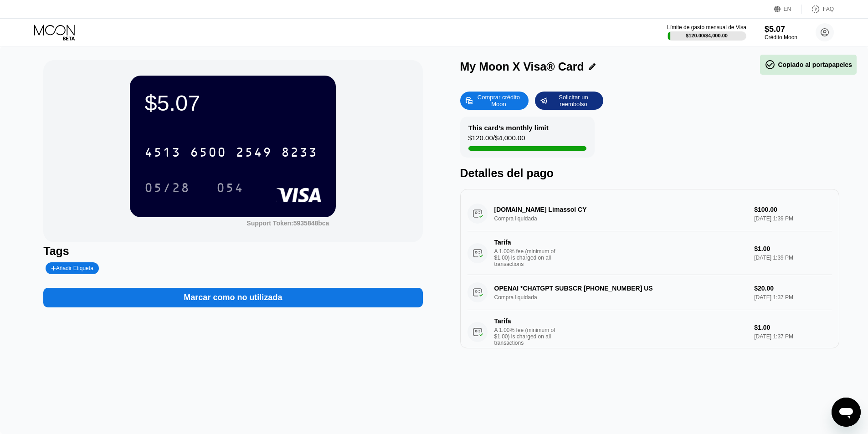  I want to click on div: Support Token:5935848bca, so click(287, 224).